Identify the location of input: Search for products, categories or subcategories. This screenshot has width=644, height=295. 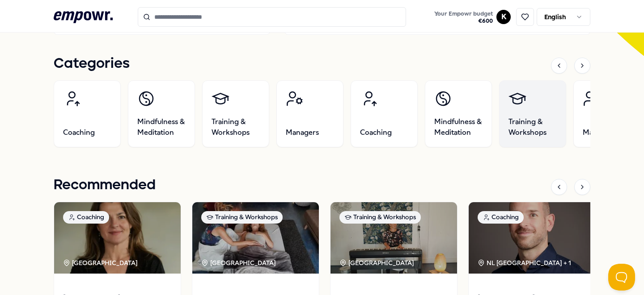
(272, 17).